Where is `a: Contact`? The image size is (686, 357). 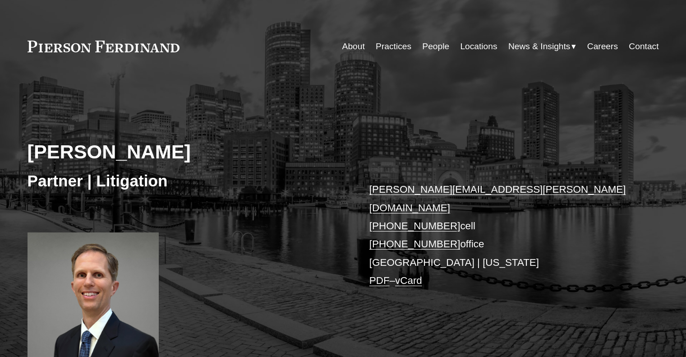
a: Contact is located at coordinates (643, 46).